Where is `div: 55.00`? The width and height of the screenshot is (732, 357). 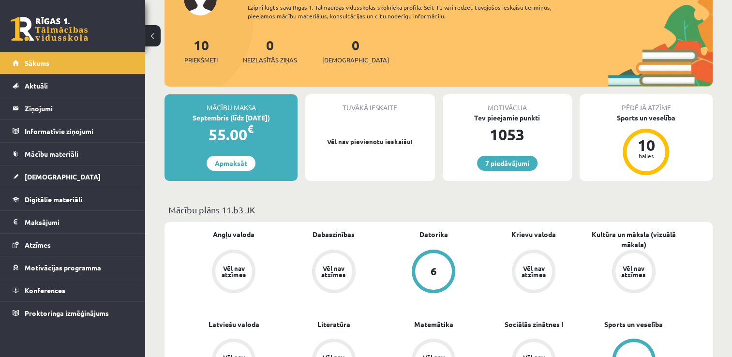 div: 55.00 is located at coordinates (231, 135).